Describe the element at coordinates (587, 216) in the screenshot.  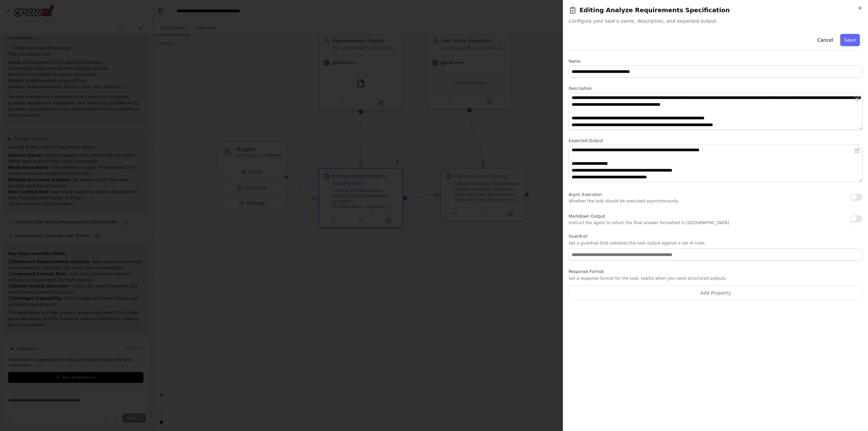
I see `span: Markdown Output` at that location.